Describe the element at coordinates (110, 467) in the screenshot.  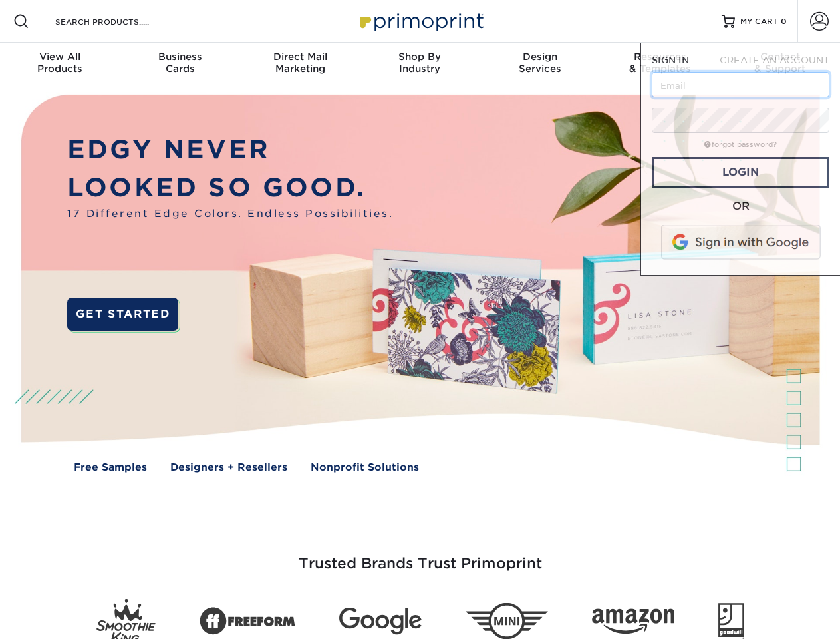
I see `a: Free Samples` at that location.